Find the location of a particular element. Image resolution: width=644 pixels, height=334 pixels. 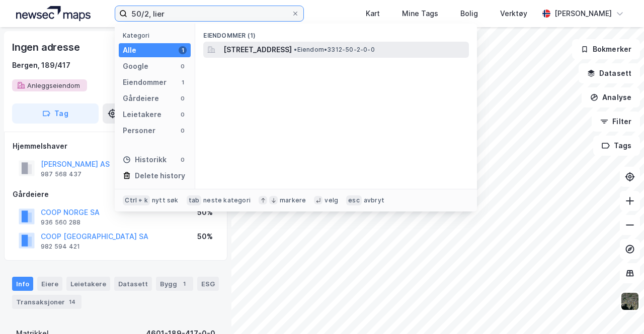

div: Eiendommer is located at coordinates (145, 83).